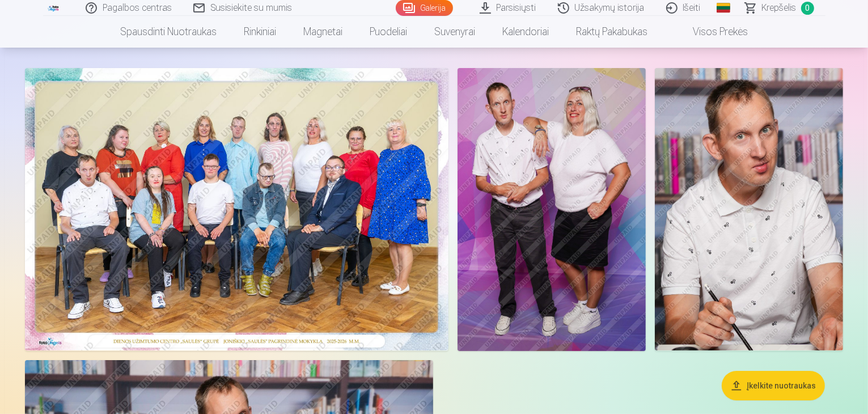 The height and width of the screenshot is (414, 868). Describe the element at coordinates (774, 385) in the screenshot. I see `button: Įkelkite nuotraukas` at that location.